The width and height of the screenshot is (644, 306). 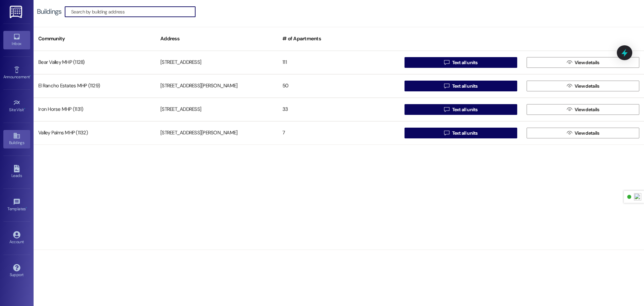 What do you see at coordinates (339, 133) in the screenshot?
I see `div: 7` at bounding box center [339, 133].